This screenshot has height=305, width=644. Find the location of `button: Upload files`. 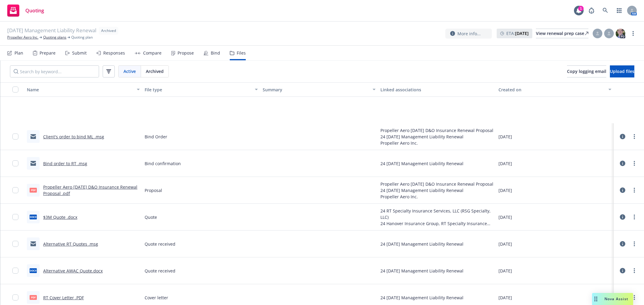

button: Upload files is located at coordinates (622, 72).